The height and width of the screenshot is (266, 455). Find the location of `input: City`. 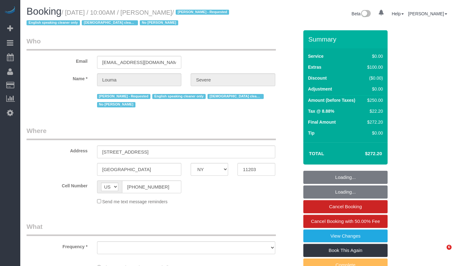

input: City is located at coordinates (139, 169).